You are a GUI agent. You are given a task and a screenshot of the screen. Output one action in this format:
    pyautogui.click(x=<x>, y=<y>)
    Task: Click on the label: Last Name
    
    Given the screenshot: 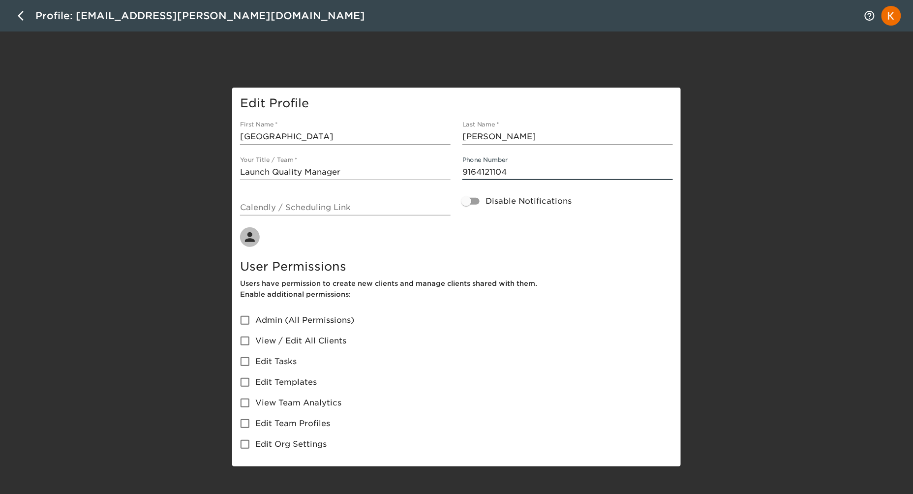 What is the action you would take?
    pyautogui.click(x=480, y=124)
    